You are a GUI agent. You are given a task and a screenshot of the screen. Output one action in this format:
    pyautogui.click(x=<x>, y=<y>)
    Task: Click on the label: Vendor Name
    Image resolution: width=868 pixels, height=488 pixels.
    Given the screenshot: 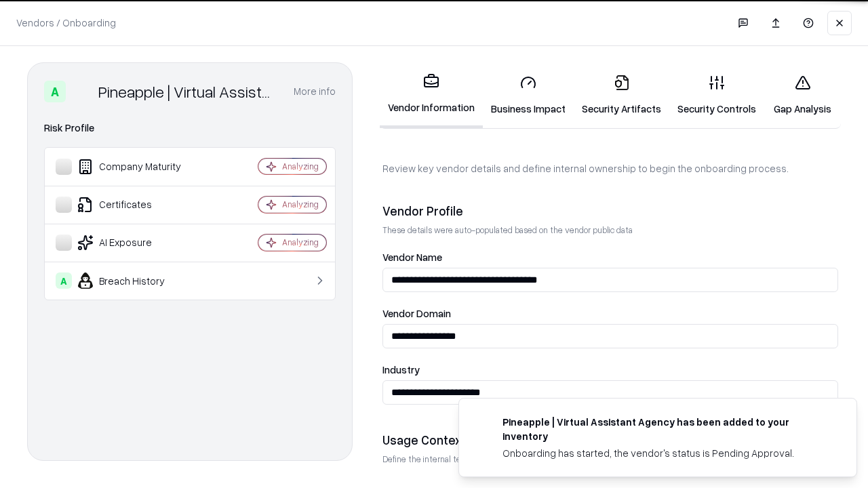 What is the action you would take?
    pyautogui.click(x=611, y=257)
    